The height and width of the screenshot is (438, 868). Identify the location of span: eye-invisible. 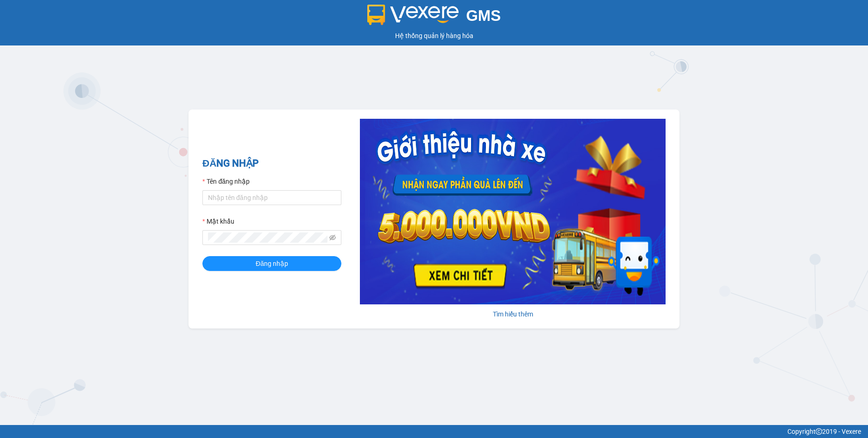
(332, 237).